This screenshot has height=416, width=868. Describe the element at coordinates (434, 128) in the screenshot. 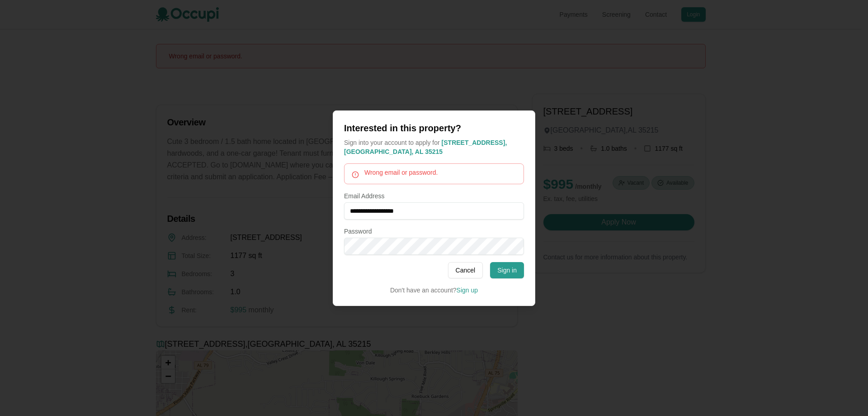

I see `h2: Interested in this property?` at that location.